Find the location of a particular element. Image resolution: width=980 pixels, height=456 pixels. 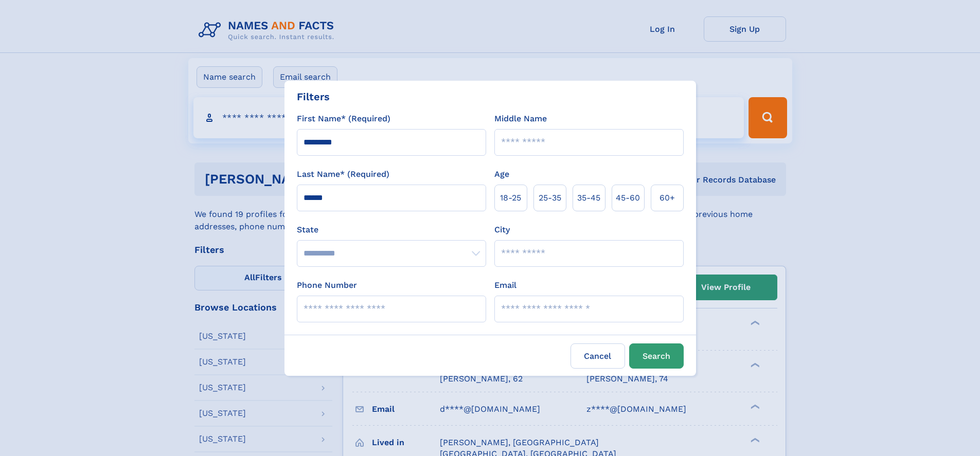

label: State is located at coordinates (391, 230).